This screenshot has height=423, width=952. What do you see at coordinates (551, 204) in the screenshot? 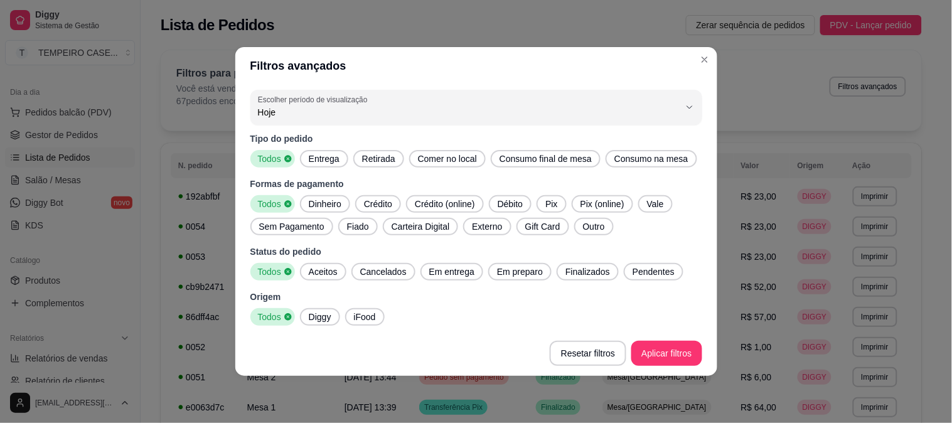
I see `button: Pix` at bounding box center [551, 204].